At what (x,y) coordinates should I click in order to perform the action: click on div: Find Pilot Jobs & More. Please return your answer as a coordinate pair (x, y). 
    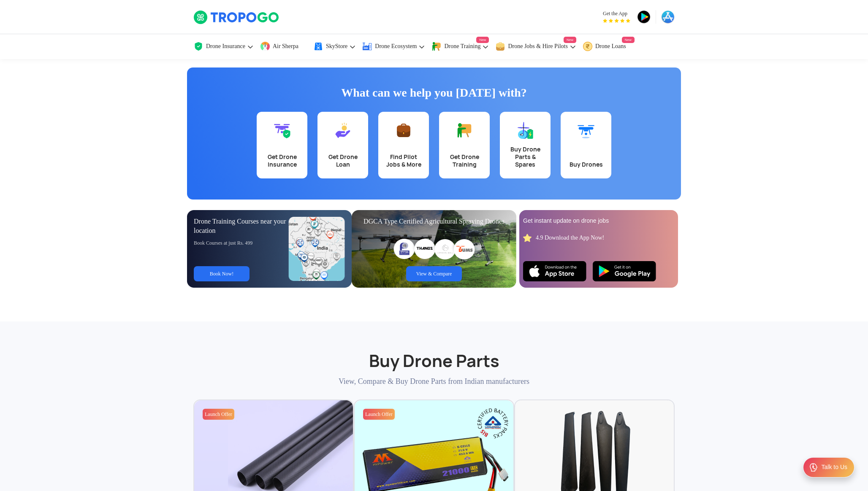
    Looking at the image, I should click on (404, 161).